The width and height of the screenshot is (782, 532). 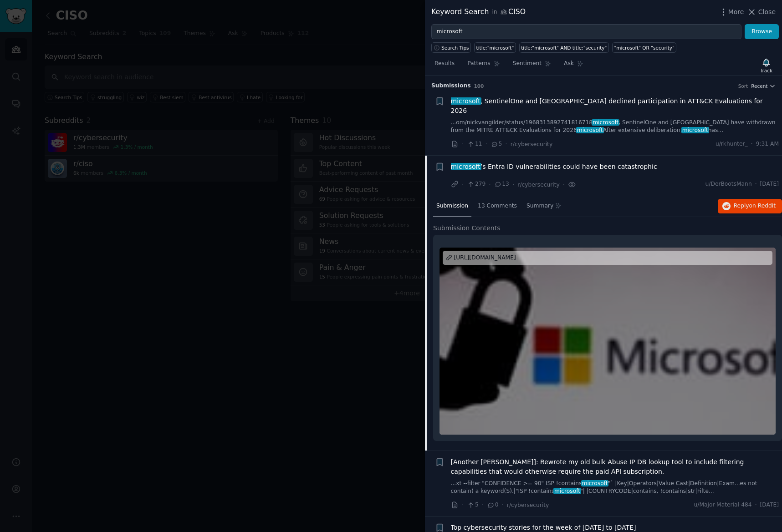 I want to click on span: 279, so click(x=476, y=184).